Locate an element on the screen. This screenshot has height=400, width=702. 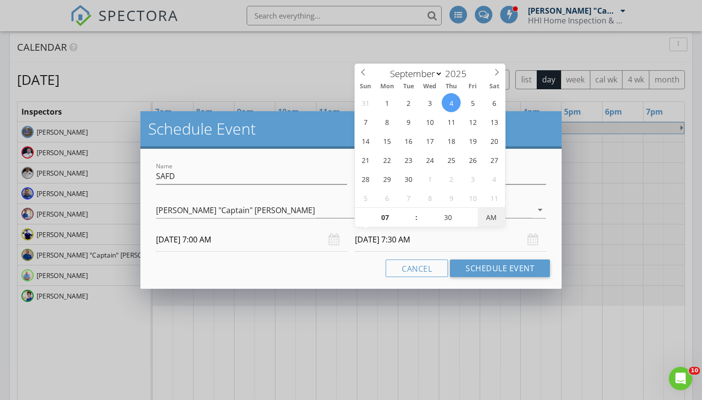
span: October 10, 2025 is located at coordinates (472, 197).